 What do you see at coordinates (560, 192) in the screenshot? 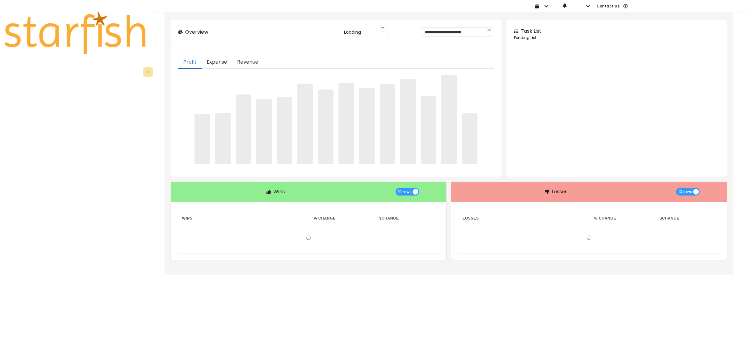
I see `p: Losses` at bounding box center [560, 192].